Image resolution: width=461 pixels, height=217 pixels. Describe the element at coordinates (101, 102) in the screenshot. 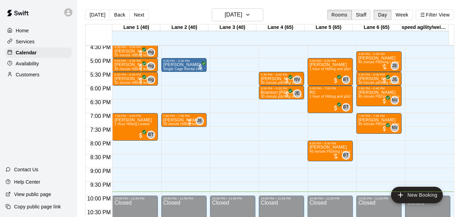

I see `span: 6:30 PM` at that location.